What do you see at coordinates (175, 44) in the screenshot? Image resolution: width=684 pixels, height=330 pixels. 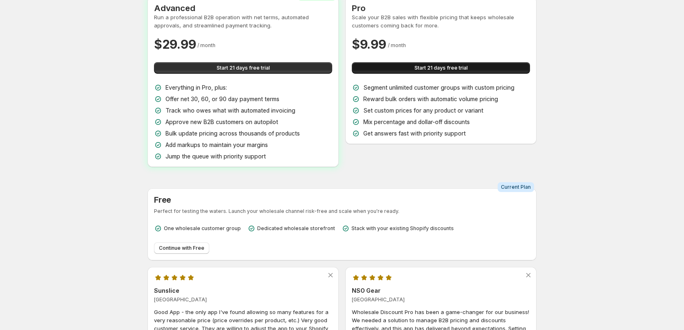 I see `h2: $ 29.99` at bounding box center [175, 44].